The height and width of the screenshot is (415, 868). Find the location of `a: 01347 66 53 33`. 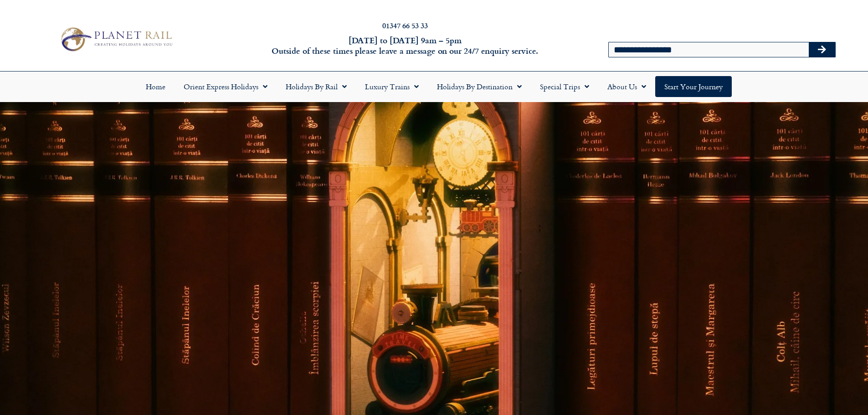

a: 01347 66 53 33 is located at coordinates (405, 25).